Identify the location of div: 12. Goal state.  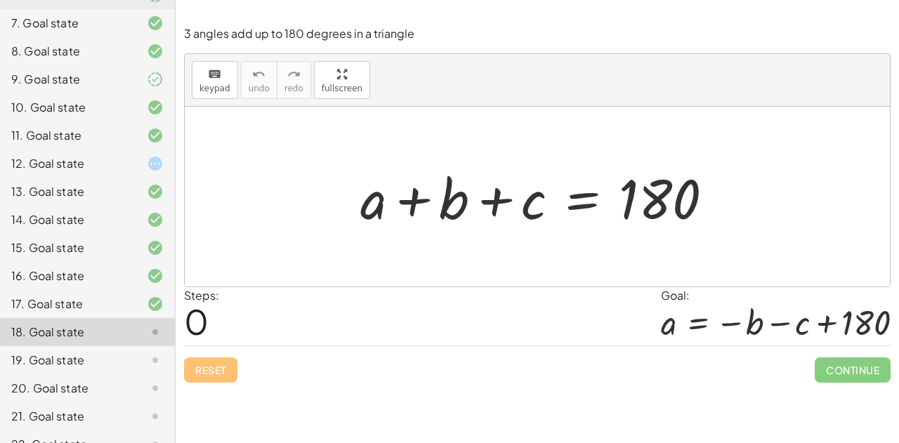
(67, 164).